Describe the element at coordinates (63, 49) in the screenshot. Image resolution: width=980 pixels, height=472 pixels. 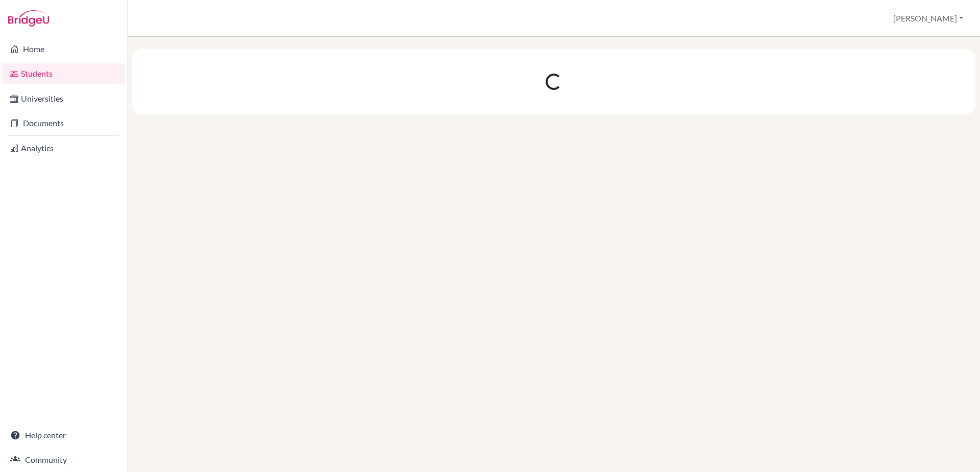
I see `a: Home` at that location.